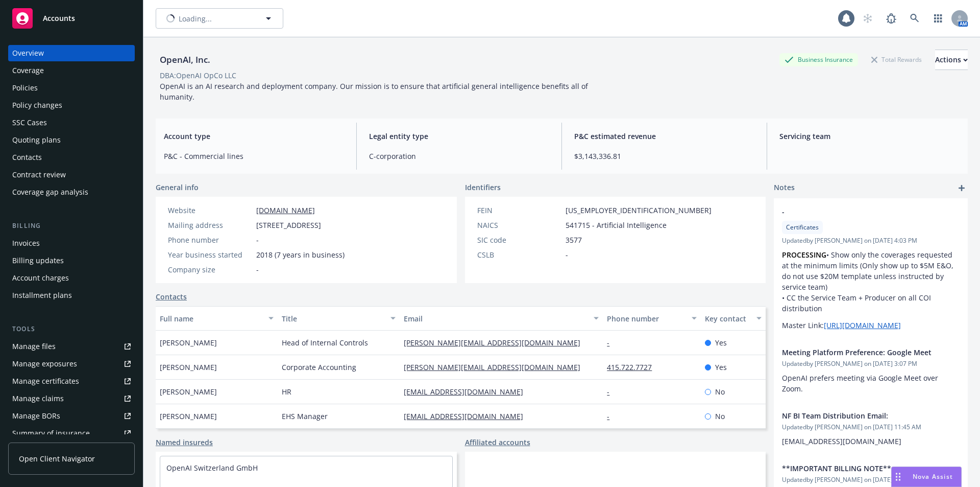  Describe the element at coordinates (37, 261) in the screenshot. I see `div: Billing updates` at that location.